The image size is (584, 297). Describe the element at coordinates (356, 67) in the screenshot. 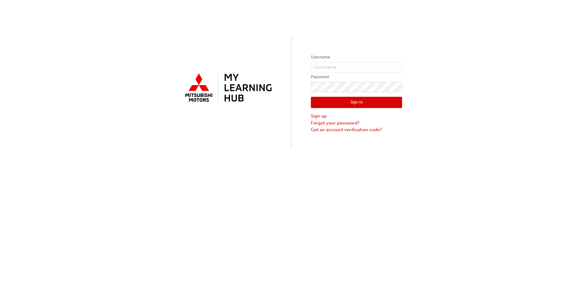

I see `input: Username` at that location.